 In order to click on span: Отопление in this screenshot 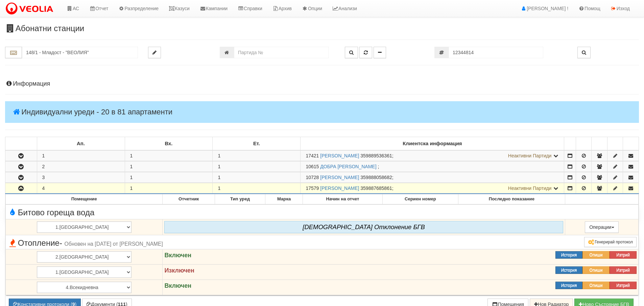, I will do `click(85, 243)`.